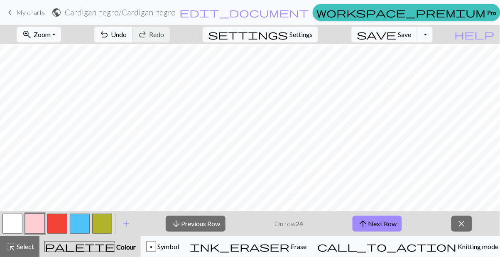 This screenshot has height=257, width=500. Describe the element at coordinates (151, 247) in the screenshot. I see `div: p` at that location.